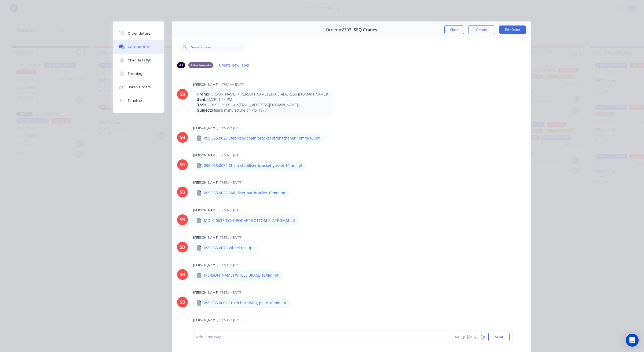 The height and width of the screenshot is (352, 644). I want to click on button: Options, so click(482, 30).